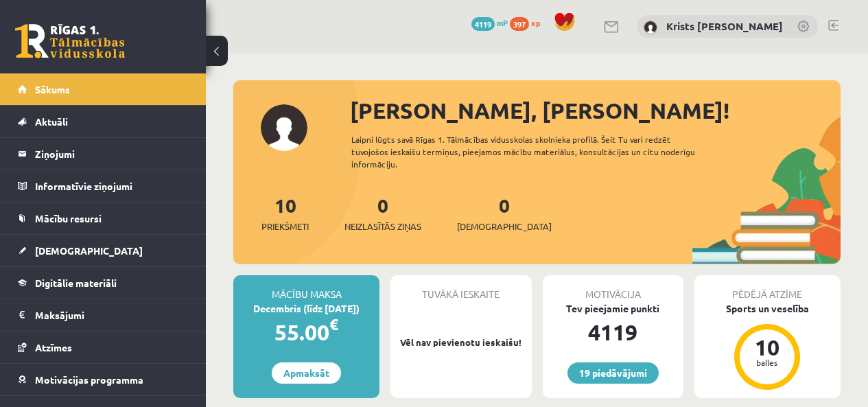 The height and width of the screenshot is (407, 868). Describe the element at coordinates (52, 89) in the screenshot. I see `span: Sākums` at that location.